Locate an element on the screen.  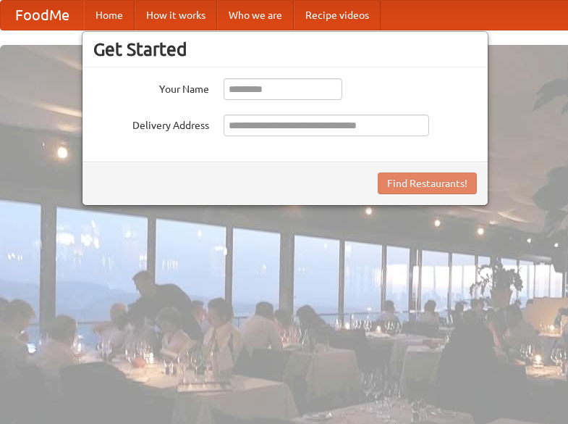
a: How it works is located at coordinates (176, 15).